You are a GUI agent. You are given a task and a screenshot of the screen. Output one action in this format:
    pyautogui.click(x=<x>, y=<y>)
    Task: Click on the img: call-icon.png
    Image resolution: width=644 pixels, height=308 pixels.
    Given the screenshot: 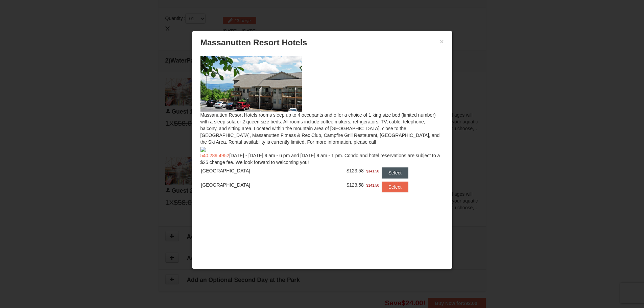 What is the action you would take?
    pyautogui.click(x=203, y=150)
    